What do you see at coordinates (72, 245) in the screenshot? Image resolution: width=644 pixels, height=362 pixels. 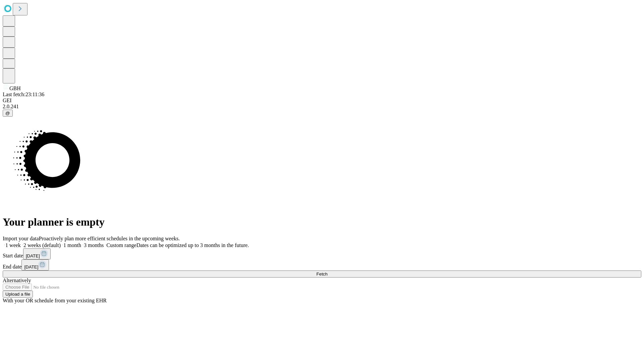 I see `span: 1 month` at bounding box center [72, 245].